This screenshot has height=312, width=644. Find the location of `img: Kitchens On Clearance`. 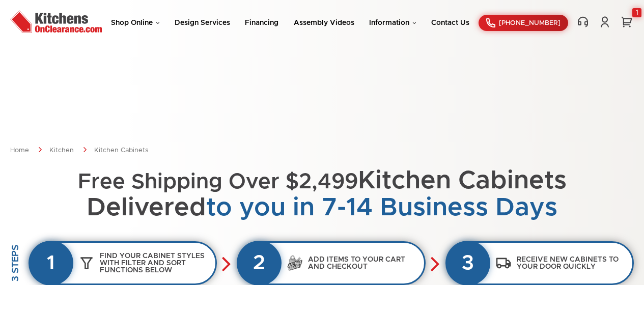

img: Kitchens On Clearance is located at coordinates (56, 21).